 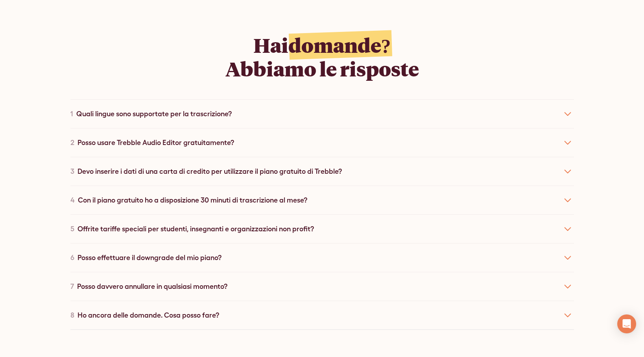 I want to click on font: Offrite tariffe speciali per studenti, insegnanti e organizzazioni non profit?, so click(x=196, y=228).